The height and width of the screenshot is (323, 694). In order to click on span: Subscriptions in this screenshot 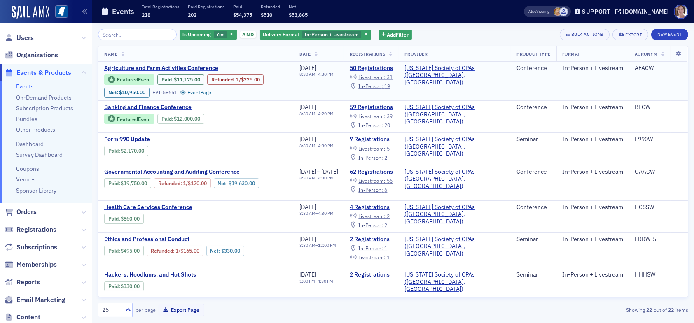, I will do `click(37, 248)`.